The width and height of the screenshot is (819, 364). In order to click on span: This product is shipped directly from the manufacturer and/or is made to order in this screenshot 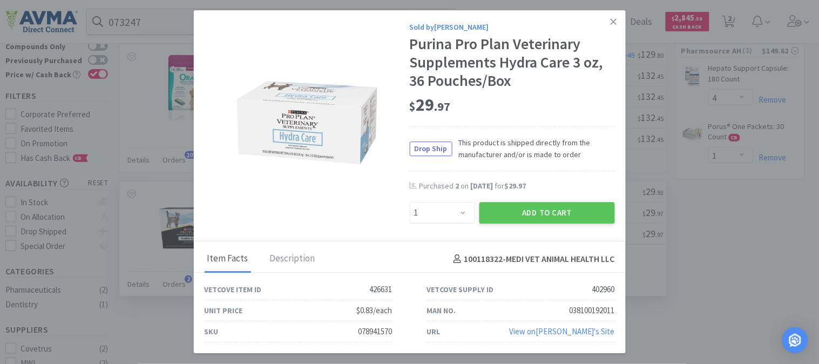, I will do `click(533, 148)`.